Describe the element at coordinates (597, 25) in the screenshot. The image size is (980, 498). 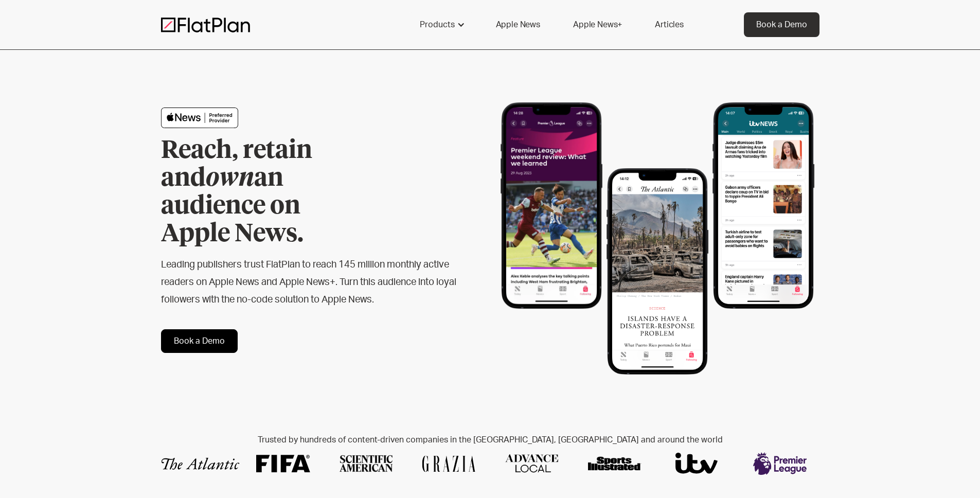
I see `a: Apple News+` at that location.